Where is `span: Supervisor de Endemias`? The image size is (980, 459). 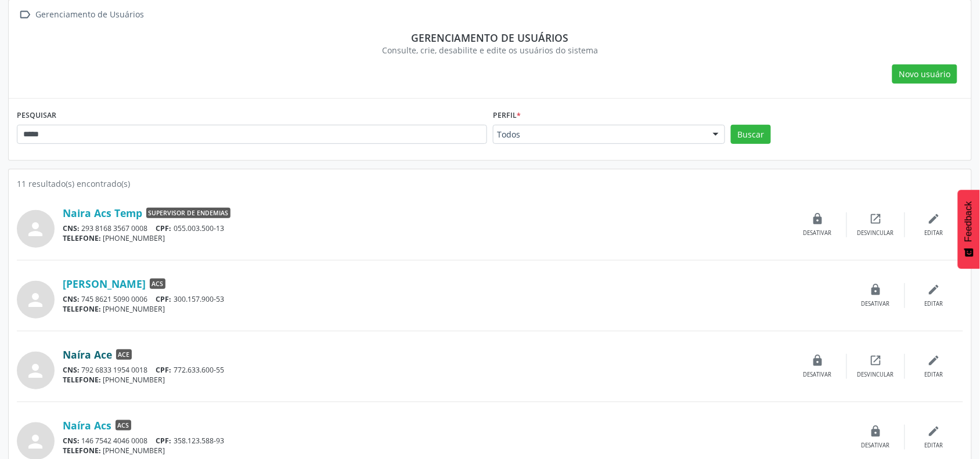 span: Supervisor de Endemias is located at coordinates (188, 213).